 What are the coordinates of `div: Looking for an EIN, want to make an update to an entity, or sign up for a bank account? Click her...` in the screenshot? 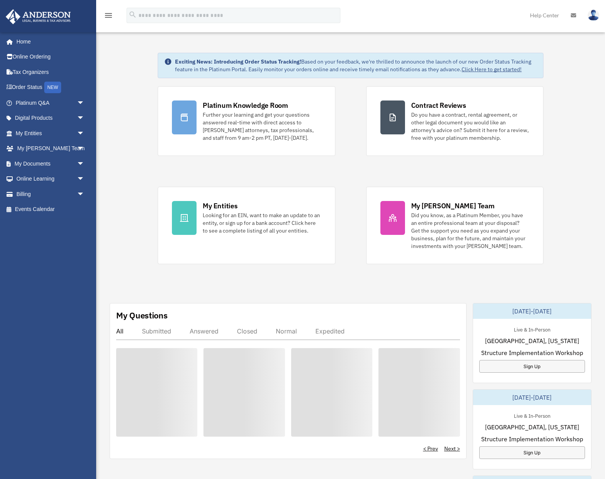 It's located at (262, 223).